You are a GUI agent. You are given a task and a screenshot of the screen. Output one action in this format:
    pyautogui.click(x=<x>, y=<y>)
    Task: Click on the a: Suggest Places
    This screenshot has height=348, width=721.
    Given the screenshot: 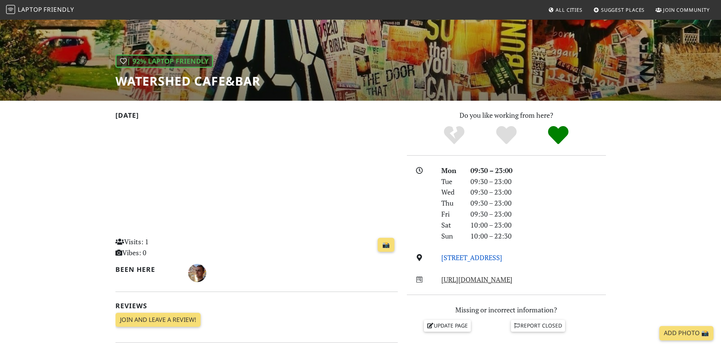 What is the action you would take?
    pyautogui.click(x=619, y=10)
    